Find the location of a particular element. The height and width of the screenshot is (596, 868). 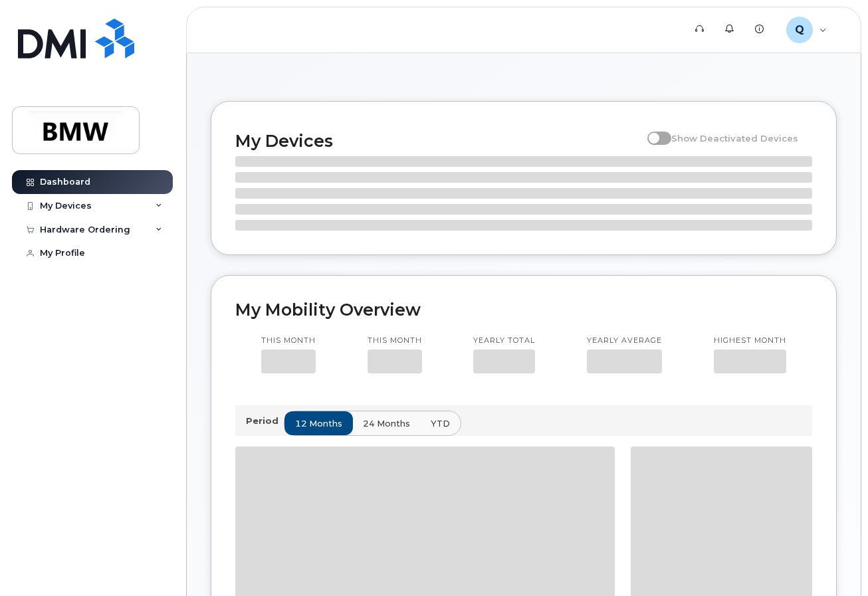

span: 24 months is located at coordinates (386, 423).